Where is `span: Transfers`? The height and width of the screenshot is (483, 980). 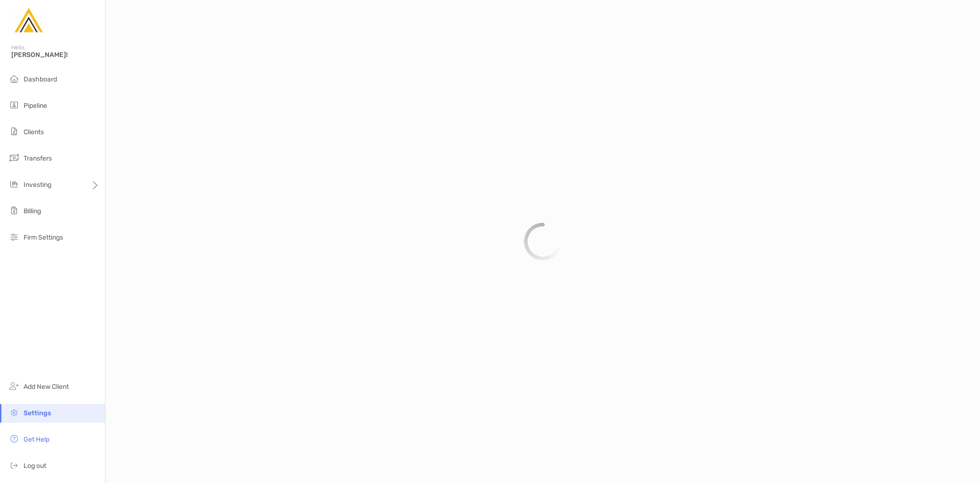
span: Transfers is located at coordinates (37, 158).